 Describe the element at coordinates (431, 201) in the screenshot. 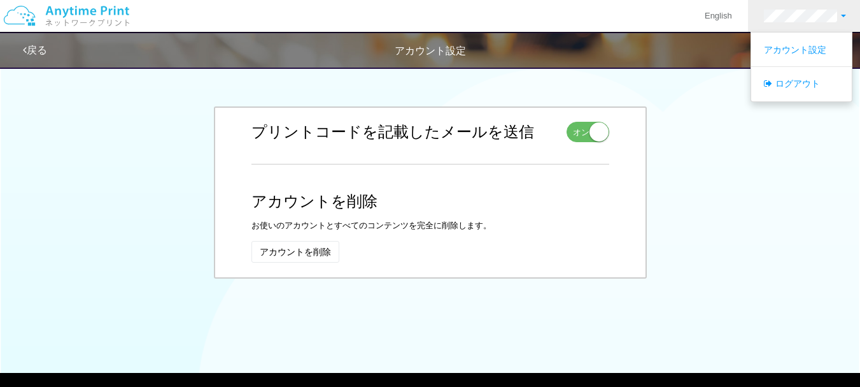

I see `h2: アカウントを削除` at that location.